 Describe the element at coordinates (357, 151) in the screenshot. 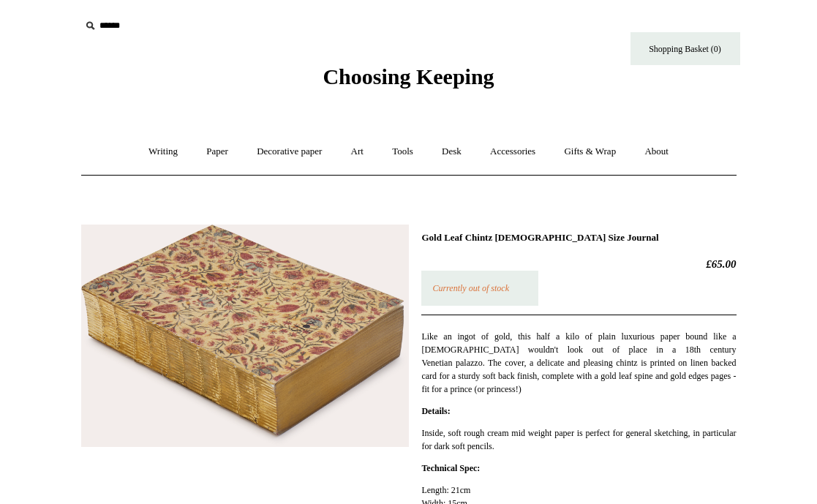

I see `a: Art` at that location.